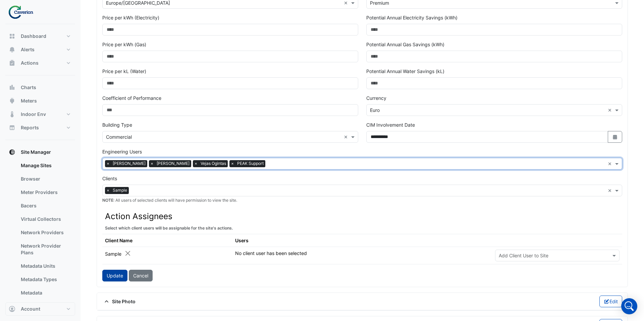  Describe the element at coordinates (12, 114) in the screenshot. I see `app-icon: Indoor Env` at that location.